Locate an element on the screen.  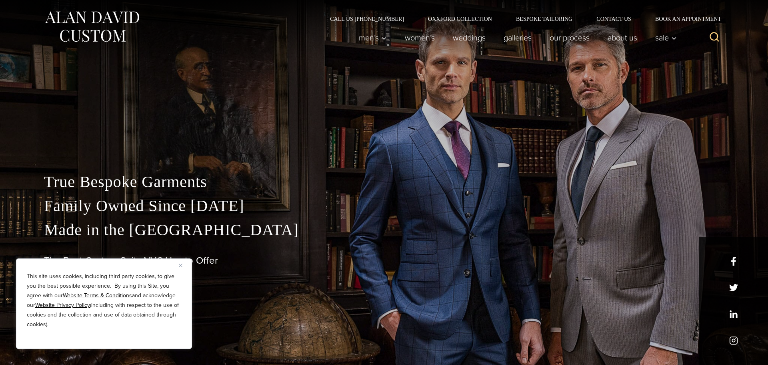
a: weddings is located at coordinates (469, 38).